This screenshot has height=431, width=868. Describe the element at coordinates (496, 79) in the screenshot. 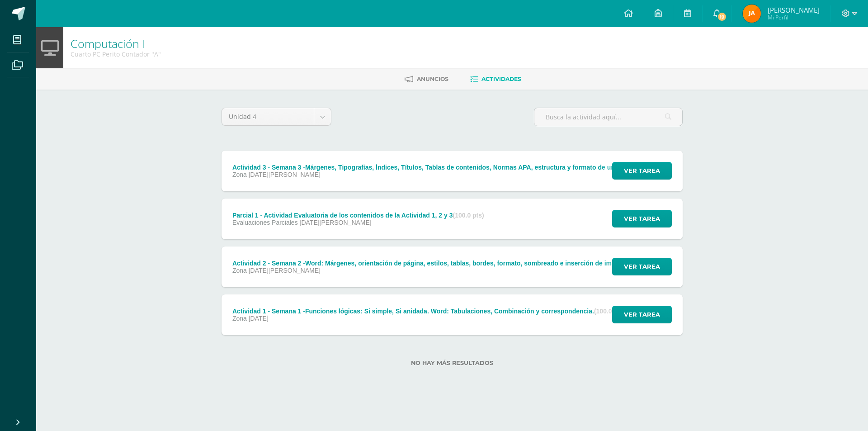

I see `a: Actividades` at that location.